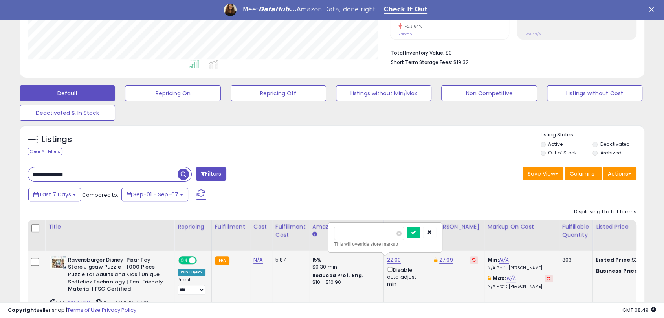  What do you see at coordinates (45, 152) in the screenshot?
I see `div: Clear All Filters` at bounding box center [45, 152].